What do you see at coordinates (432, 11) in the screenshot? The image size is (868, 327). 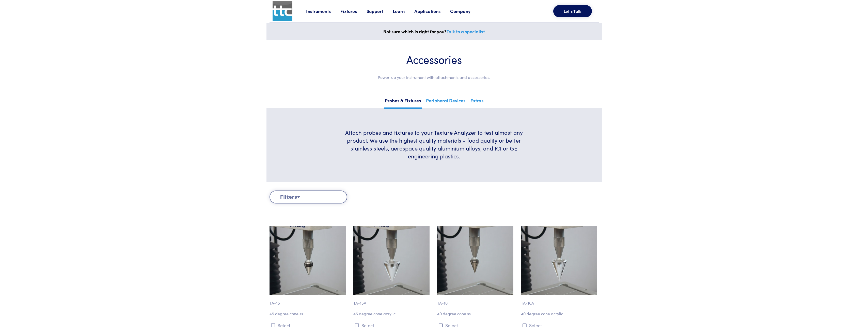 I see `a: Applications` at bounding box center [432, 11].